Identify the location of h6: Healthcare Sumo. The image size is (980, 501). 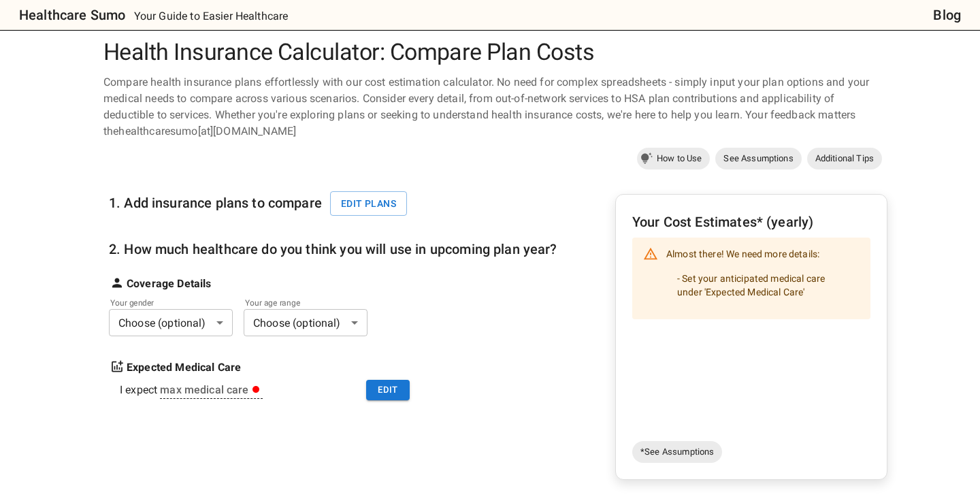
(72, 15).